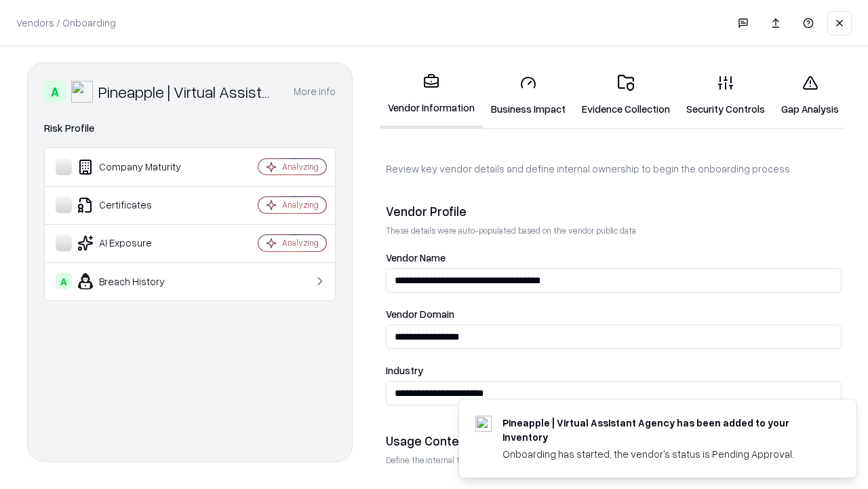 The height and width of the screenshot is (489, 868). I want to click on button: More info, so click(315, 92).